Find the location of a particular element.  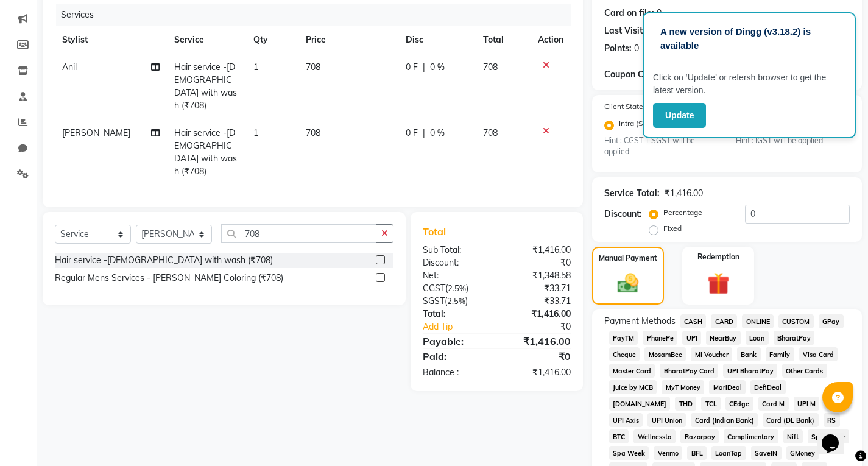

span: Juice by MCB is located at coordinates (633, 387).